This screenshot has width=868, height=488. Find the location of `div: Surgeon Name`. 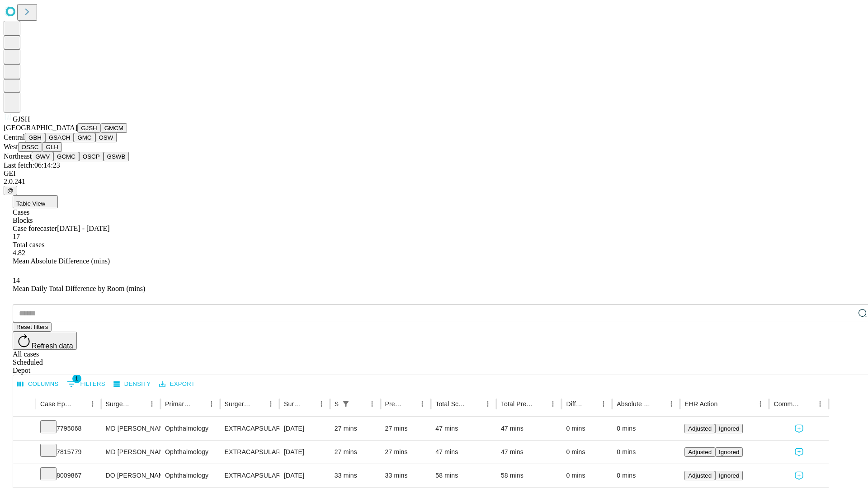

div: Surgeon Name is located at coordinates (119, 404).